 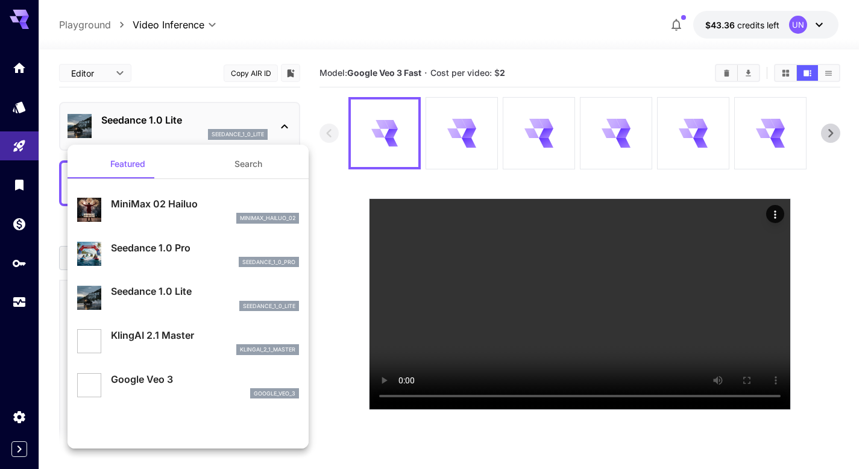 I want to click on button: Search, so click(x=248, y=164).